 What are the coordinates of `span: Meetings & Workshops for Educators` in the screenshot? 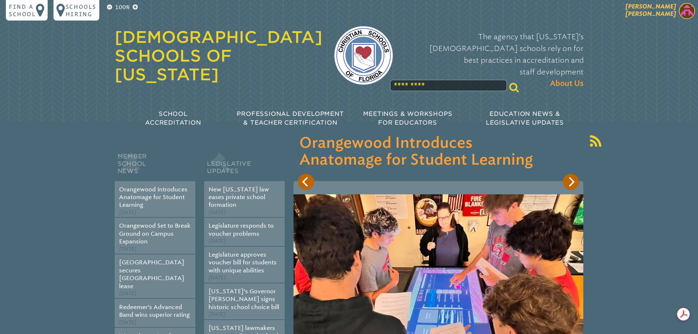 It's located at (408, 118).